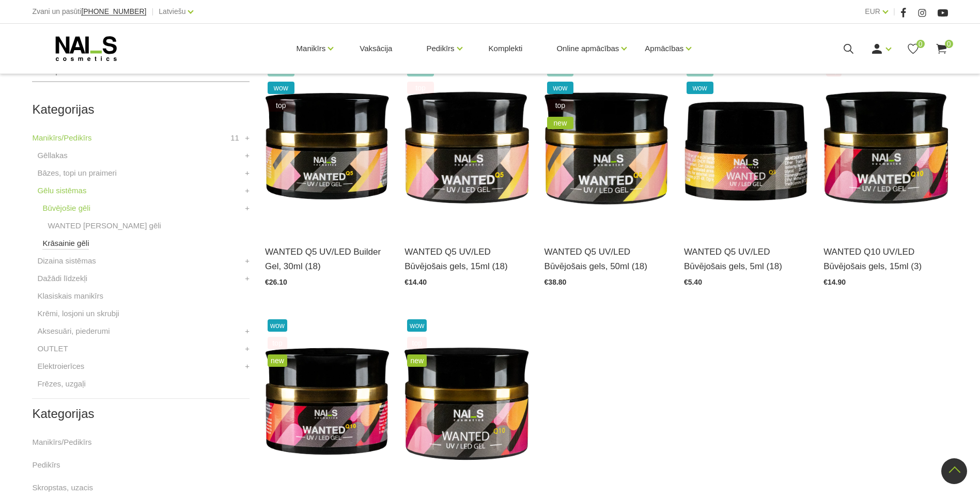 The image size is (980, 497). Describe the element at coordinates (74, 331) in the screenshot. I see `a: Aksesuāri, piederumi` at that location.